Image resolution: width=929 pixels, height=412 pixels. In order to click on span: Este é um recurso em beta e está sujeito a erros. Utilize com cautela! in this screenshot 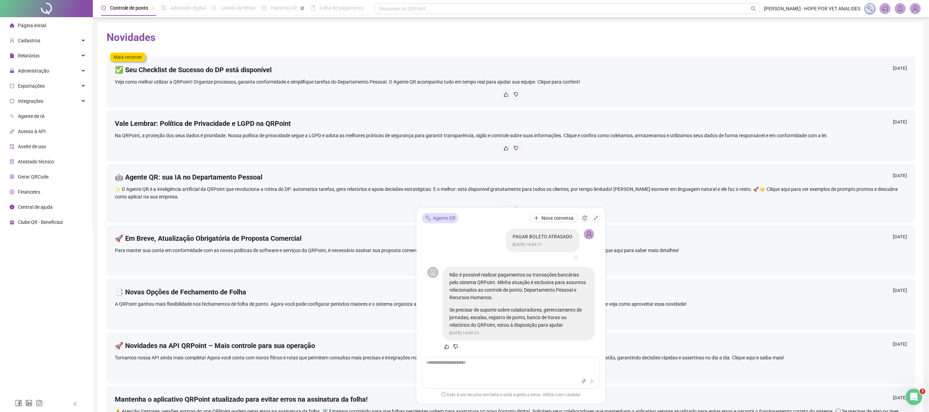, I will do `click(511, 395)`.